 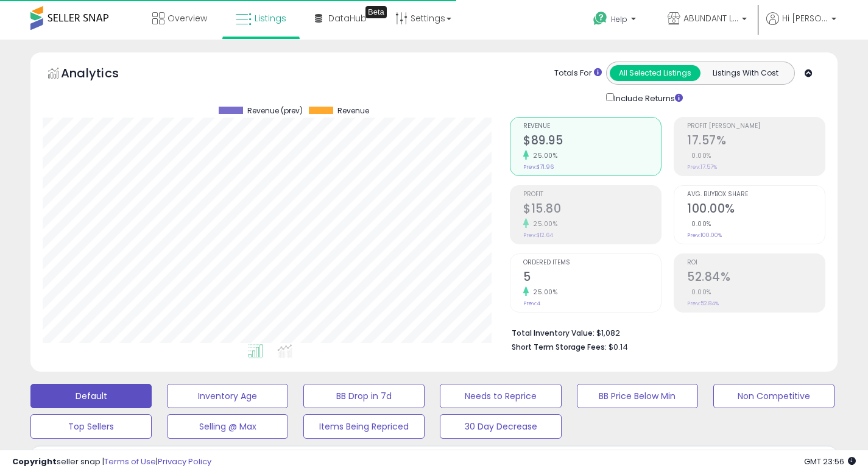 I want to click on strong: Copyright, so click(x=34, y=461).